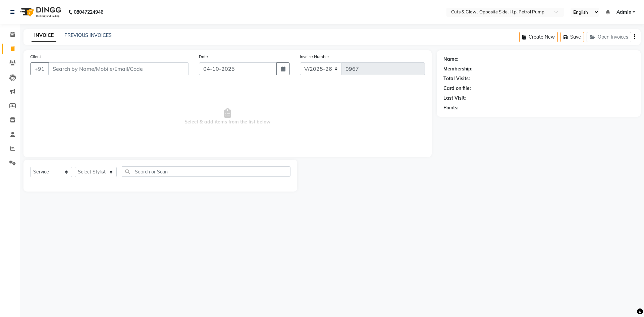  Describe the element at coordinates (314, 57) in the screenshot. I see `label: Invoice Number` at that location.